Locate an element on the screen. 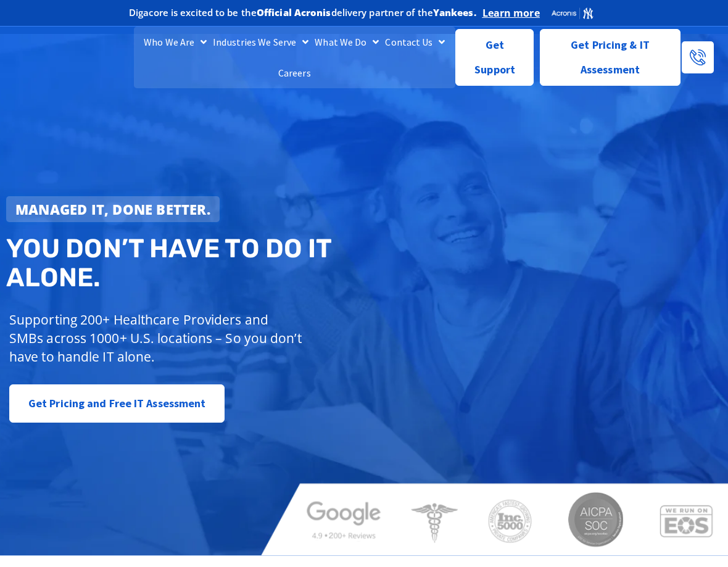  img: DigaCore Technology Consulting is located at coordinates (51, 57).